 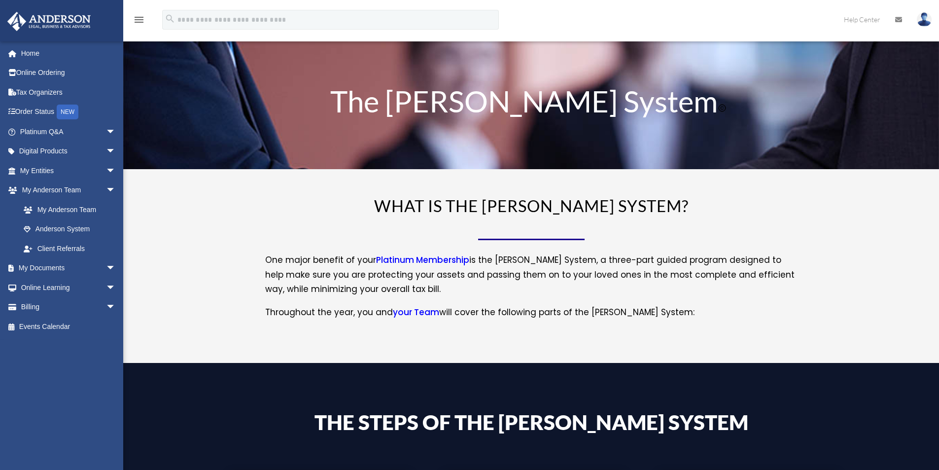 I want to click on a: My Entitiesarrow_drop_down, so click(x=68, y=170).